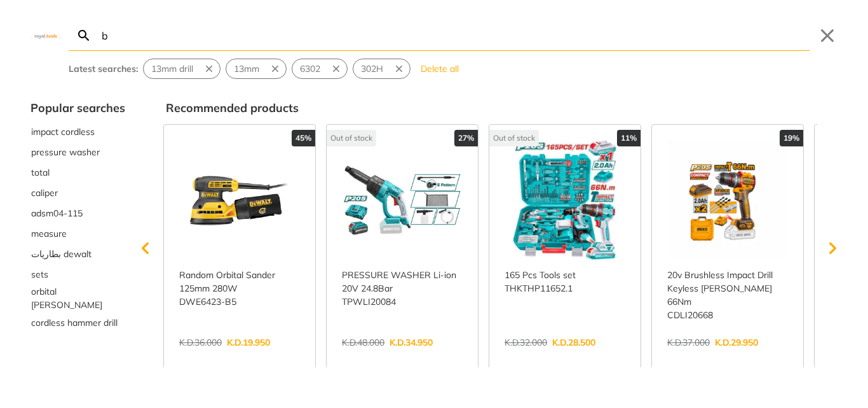 This screenshot has height=408, width=868. I want to click on button: Select suggestion: pressure washer, so click(77, 152).